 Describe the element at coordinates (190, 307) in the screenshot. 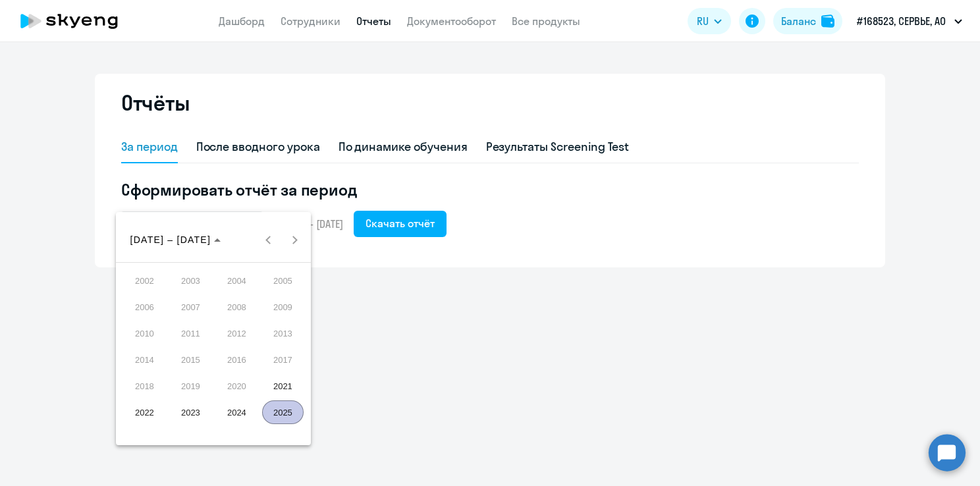

I see `span: 2007` at that location.